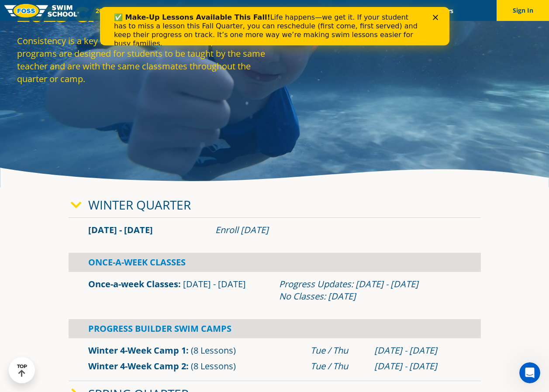  I want to click on a: Schools, so click(161, 10).